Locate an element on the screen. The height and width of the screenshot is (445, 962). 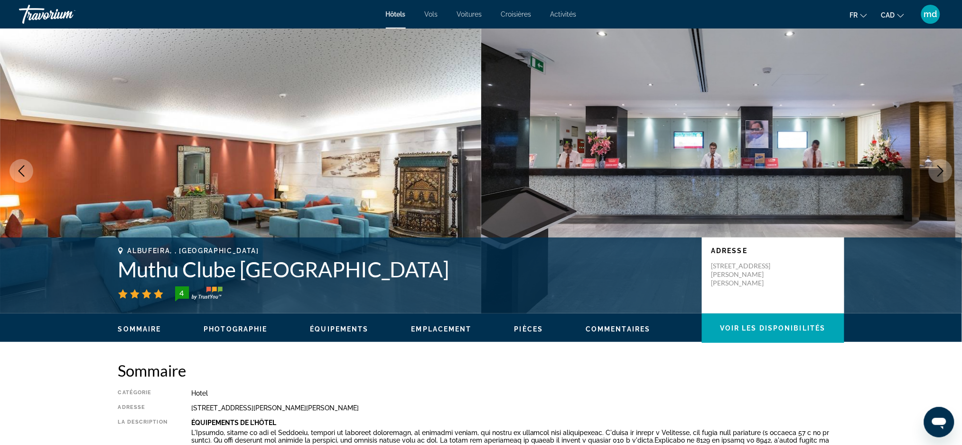
span: md is located at coordinates (930, 14).